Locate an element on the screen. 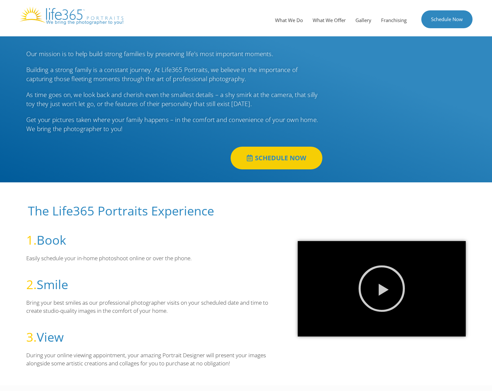  a: Gallery is located at coordinates (363, 20).